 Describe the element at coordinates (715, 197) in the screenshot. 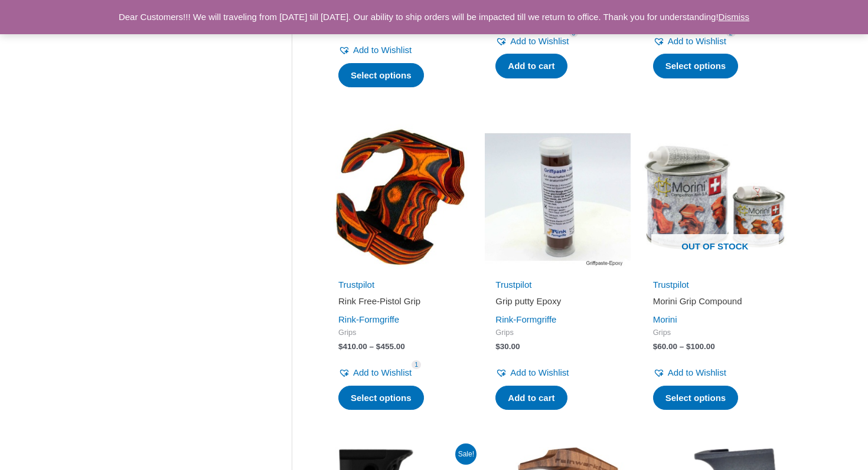

I see `a: Out of stock` at that location.